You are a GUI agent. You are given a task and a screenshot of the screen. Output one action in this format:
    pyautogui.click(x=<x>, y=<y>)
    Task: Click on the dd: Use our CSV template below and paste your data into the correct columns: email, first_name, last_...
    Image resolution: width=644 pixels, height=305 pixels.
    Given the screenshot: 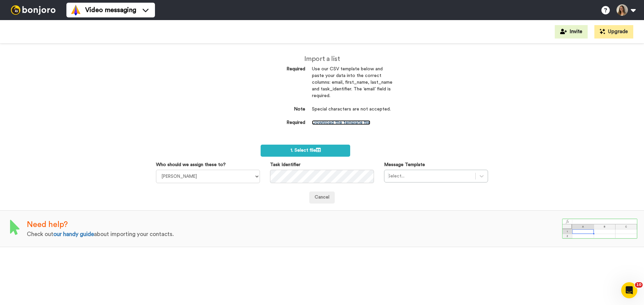 What is the action you would take?
    pyautogui.click(x=352, y=86)
    